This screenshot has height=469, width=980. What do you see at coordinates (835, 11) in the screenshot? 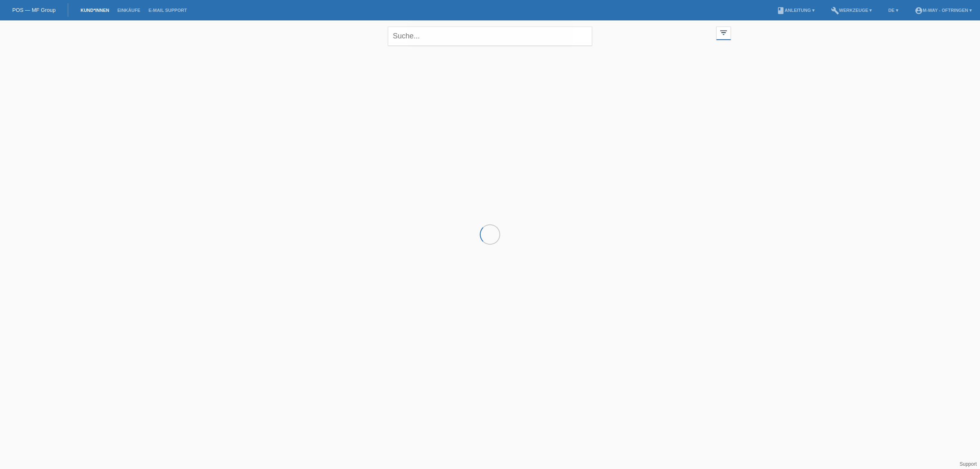
I see `i: build` at bounding box center [835, 11].